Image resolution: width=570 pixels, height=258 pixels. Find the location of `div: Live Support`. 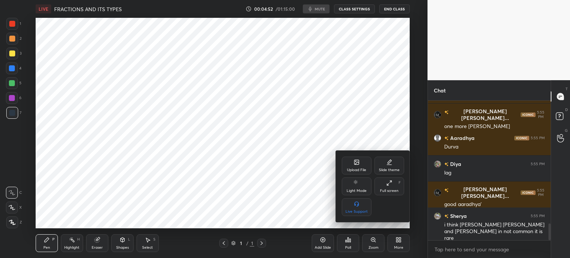

div: Live Support is located at coordinates (357, 212).